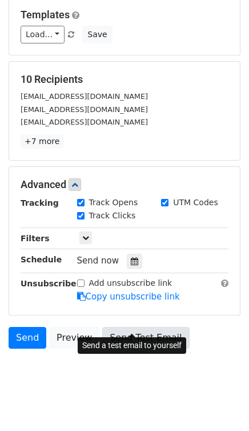 The image size is (249, 431). I want to click on a: +7 more, so click(42, 141).